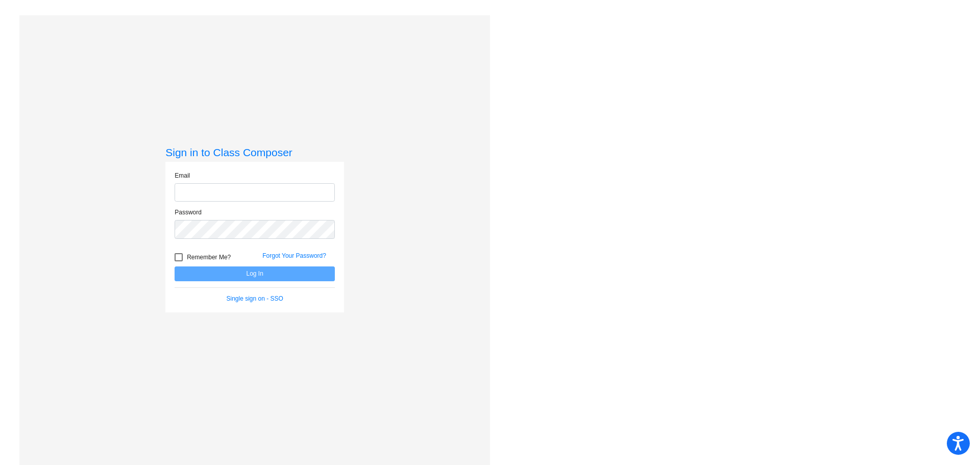 The width and height of the screenshot is (980, 465). I want to click on label: Email, so click(182, 176).